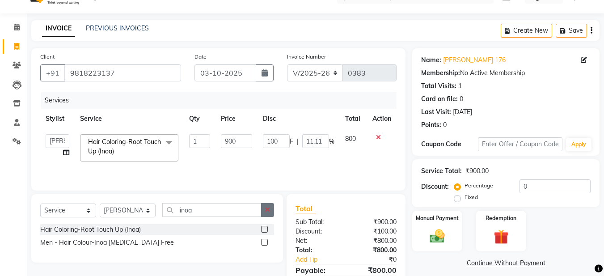 Image resolution: width=604 pixels, height=276 pixels. What do you see at coordinates (501, 237) in the screenshot?
I see `img: _gift.svg` at bounding box center [501, 237].